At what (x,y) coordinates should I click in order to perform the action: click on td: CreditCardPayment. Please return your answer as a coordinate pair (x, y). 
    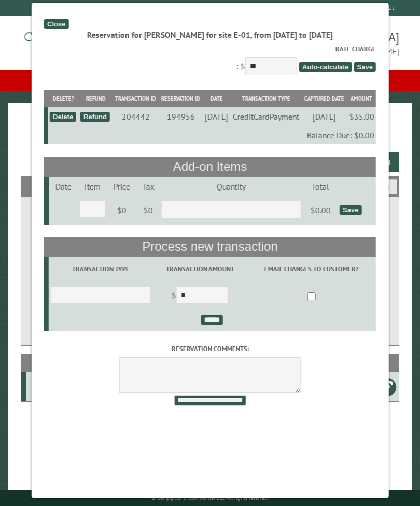
    Looking at the image, I should click on (266, 117).